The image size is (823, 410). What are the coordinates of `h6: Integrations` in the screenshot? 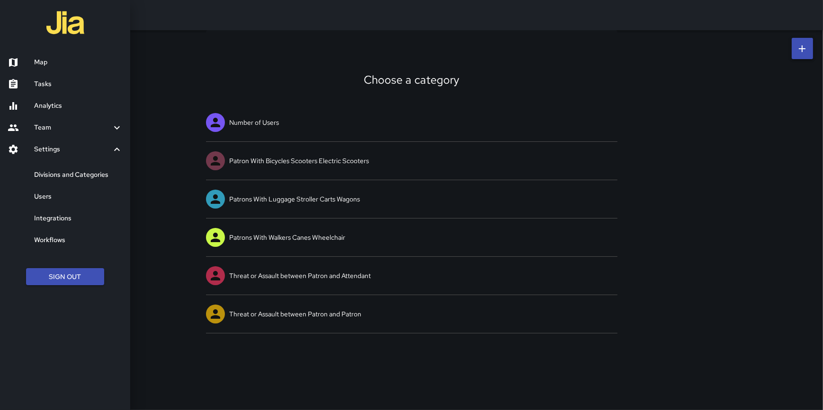 It's located at (78, 219).